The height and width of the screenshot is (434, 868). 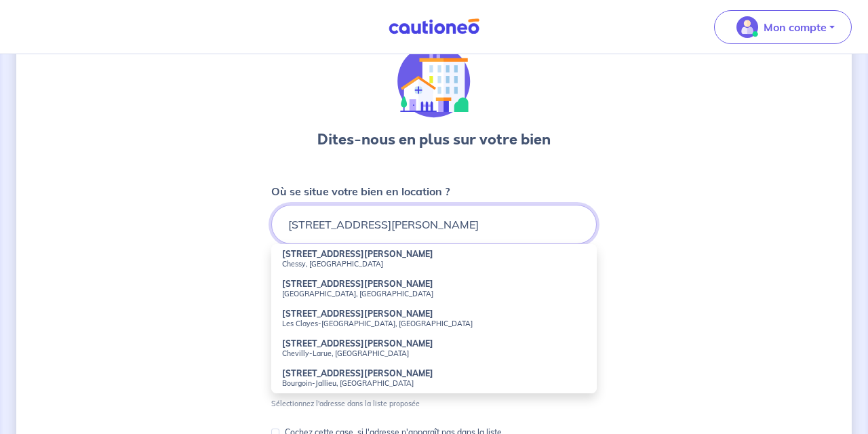 What do you see at coordinates (434, 81) in the screenshot?
I see `img: illu_houses.svg` at bounding box center [434, 81].